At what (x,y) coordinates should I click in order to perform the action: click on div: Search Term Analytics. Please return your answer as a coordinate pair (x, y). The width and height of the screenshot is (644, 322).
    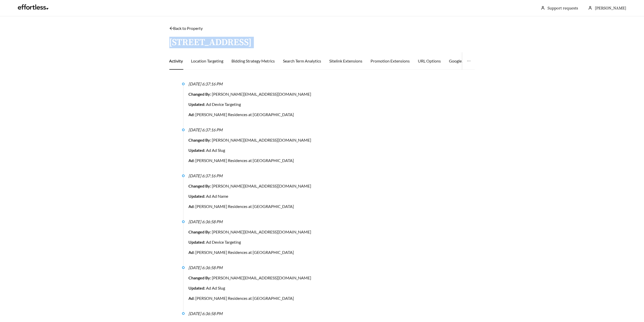
    Looking at the image, I should click on (303, 61).